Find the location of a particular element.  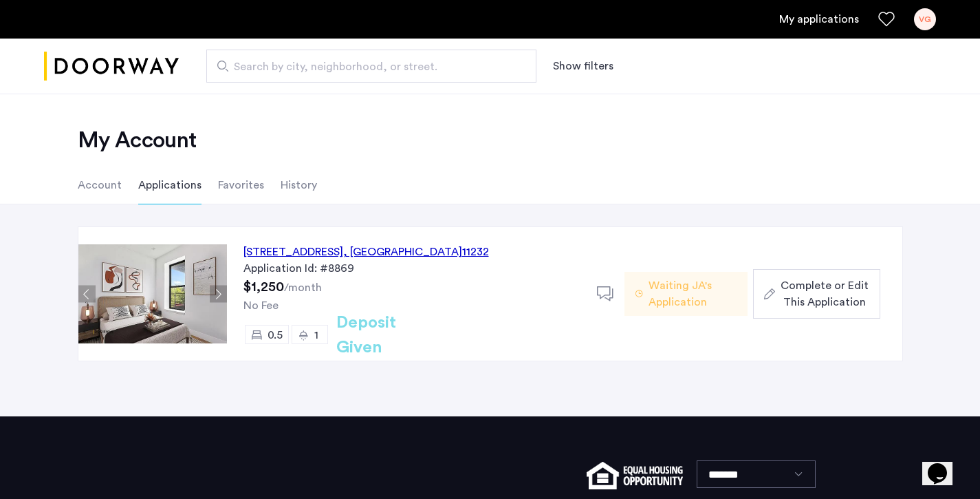

span: $1,250 is located at coordinates (263, 287).